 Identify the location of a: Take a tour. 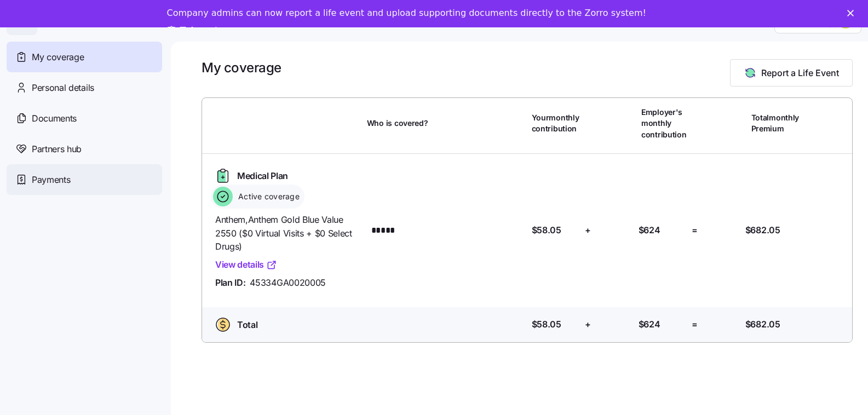
(201, 31).